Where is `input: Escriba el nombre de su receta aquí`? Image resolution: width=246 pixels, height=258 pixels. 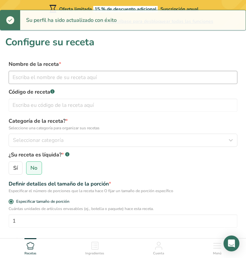
input: Escriba el nombre de su receta aquí is located at coordinates (123, 77).